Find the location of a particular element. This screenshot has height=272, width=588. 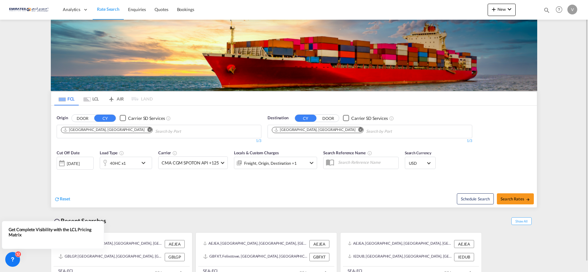

md-tab-item: FCL is located at coordinates (66, 99).